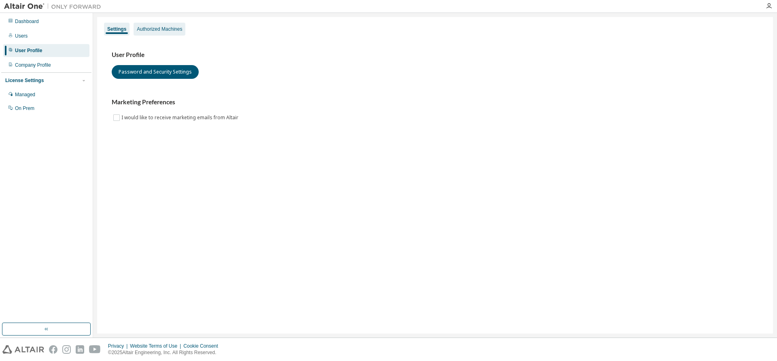  I want to click on div: Website Terms of Use, so click(157, 346).